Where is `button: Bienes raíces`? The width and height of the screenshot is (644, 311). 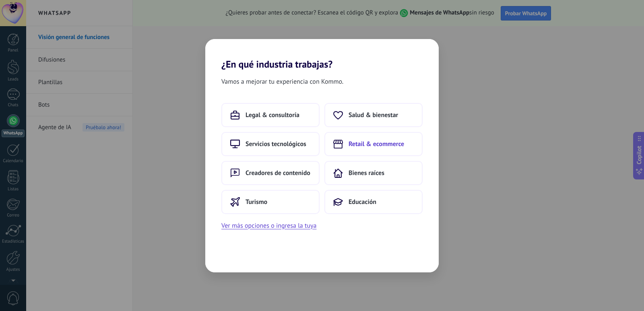 button: Bienes raíces is located at coordinates (374, 173).